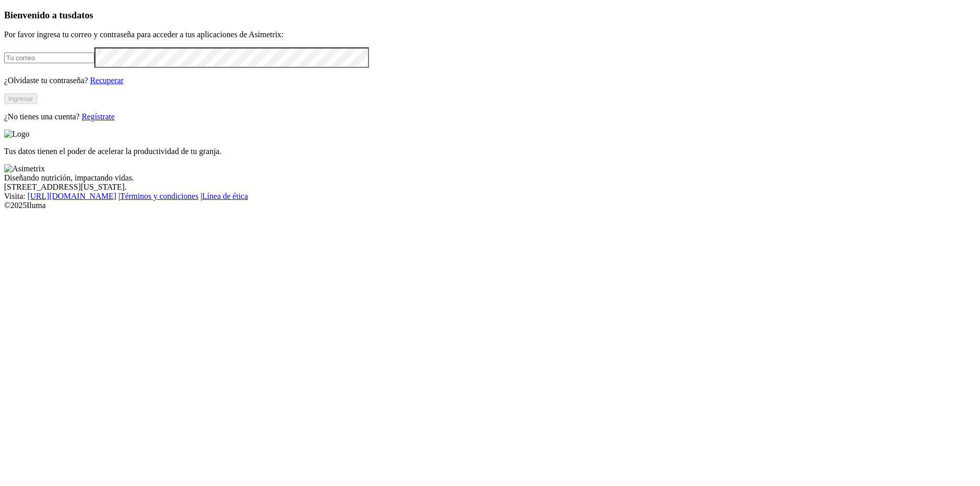  What do you see at coordinates (490, 117) in the screenshot?
I see `p: ¿No tienes una cuenta?` at bounding box center [490, 117].